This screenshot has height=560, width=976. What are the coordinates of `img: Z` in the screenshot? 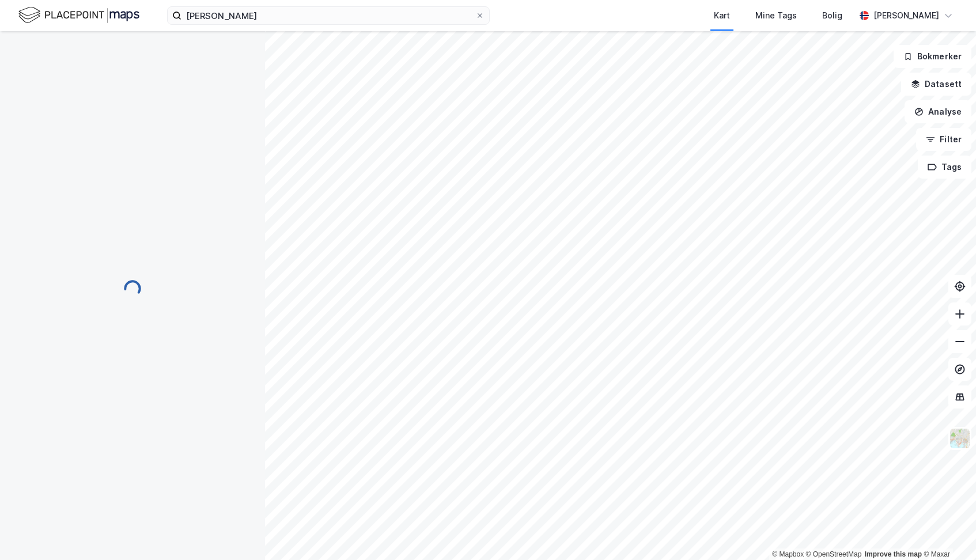 It's located at (960, 438).